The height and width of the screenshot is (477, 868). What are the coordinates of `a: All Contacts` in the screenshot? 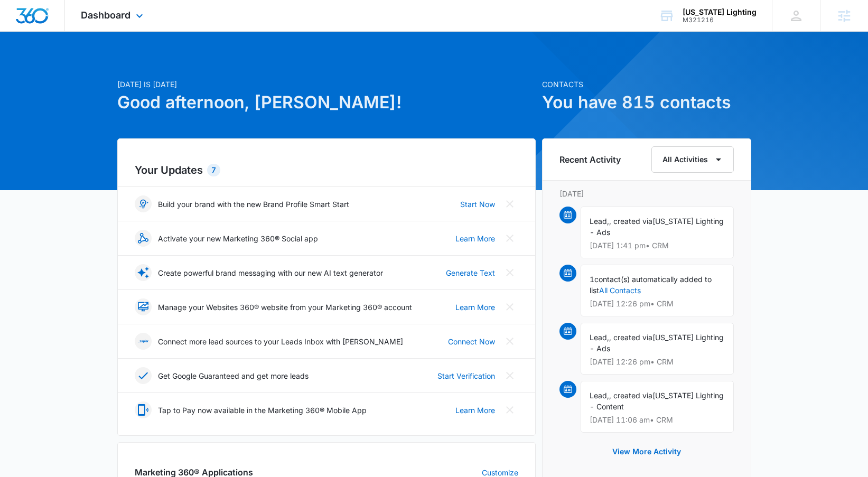 It's located at (619, 290).